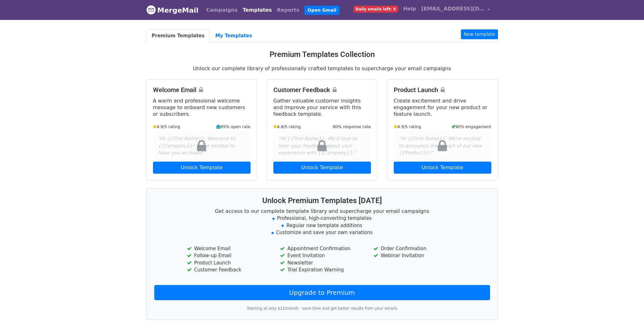 The height and width of the screenshot is (322, 644). What do you see at coordinates (178, 36) in the screenshot?
I see `a: Premium Templates` at bounding box center [178, 36].